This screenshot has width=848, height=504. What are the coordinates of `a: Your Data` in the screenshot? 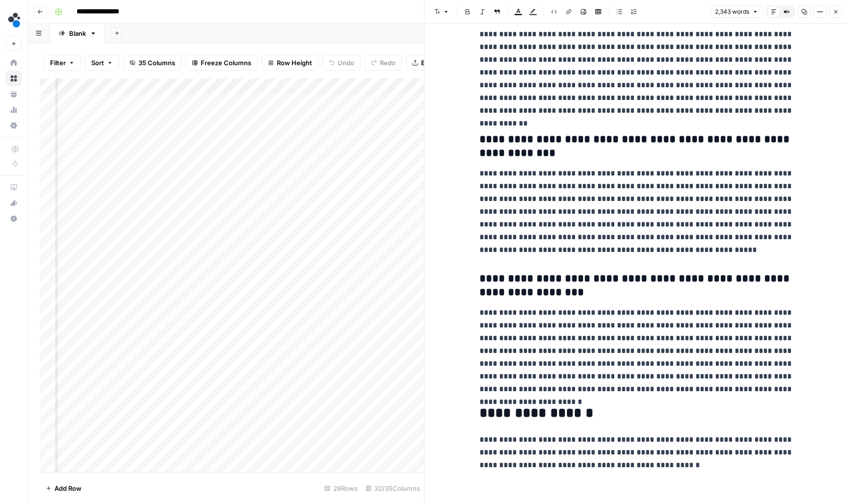 It's located at (14, 94).